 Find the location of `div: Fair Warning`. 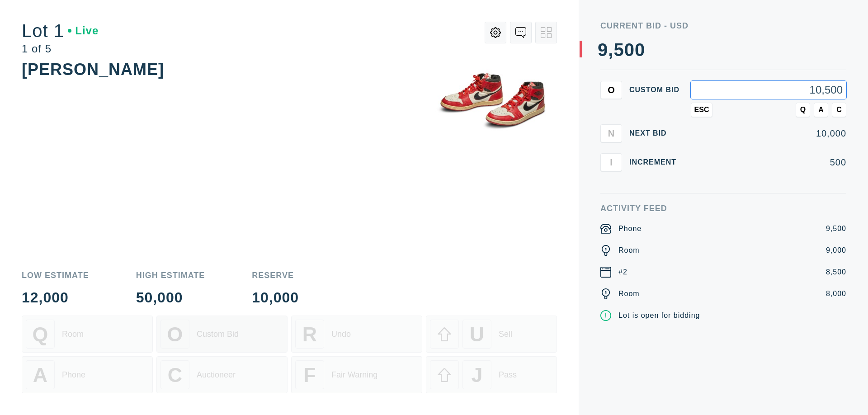

div: Fair Warning is located at coordinates (354, 375).